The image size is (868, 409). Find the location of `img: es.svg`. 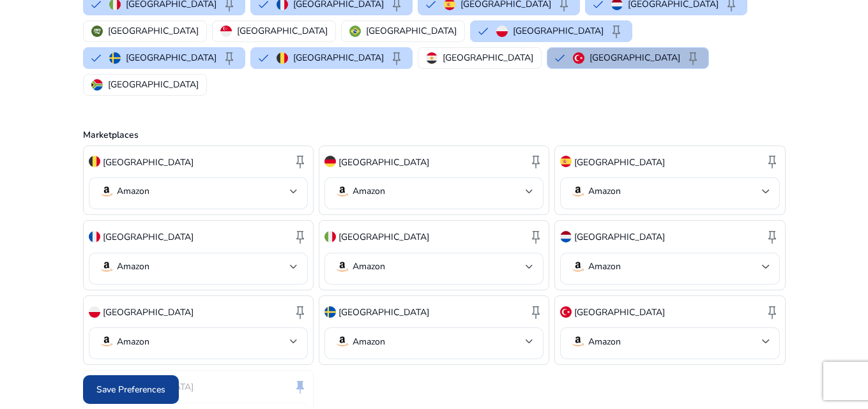

img: es.svg is located at coordinates (566, 161).